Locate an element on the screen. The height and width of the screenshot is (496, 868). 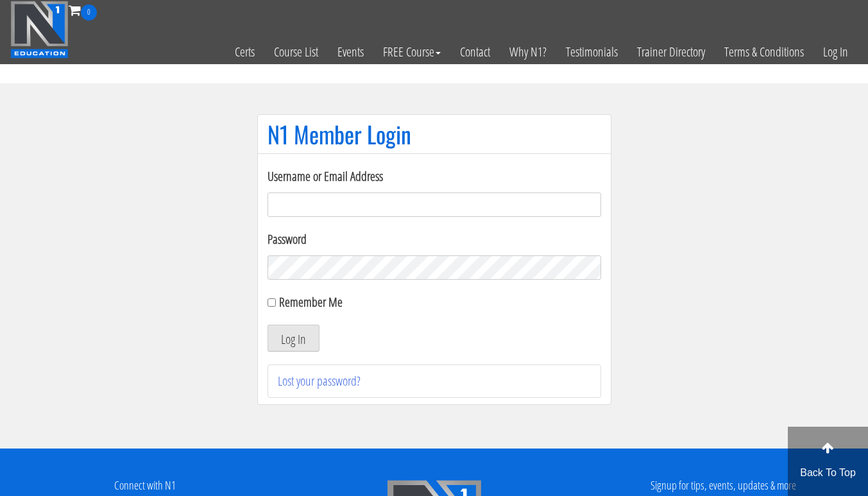
a: Contact is located at coordinates (475, 52).